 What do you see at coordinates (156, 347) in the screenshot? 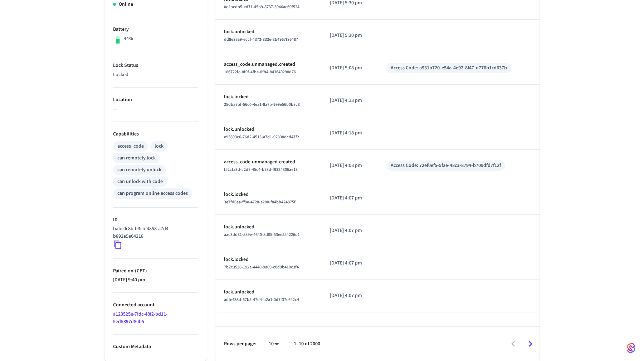
I see `p: Custom Metadata` at bounding box center [156, 347].